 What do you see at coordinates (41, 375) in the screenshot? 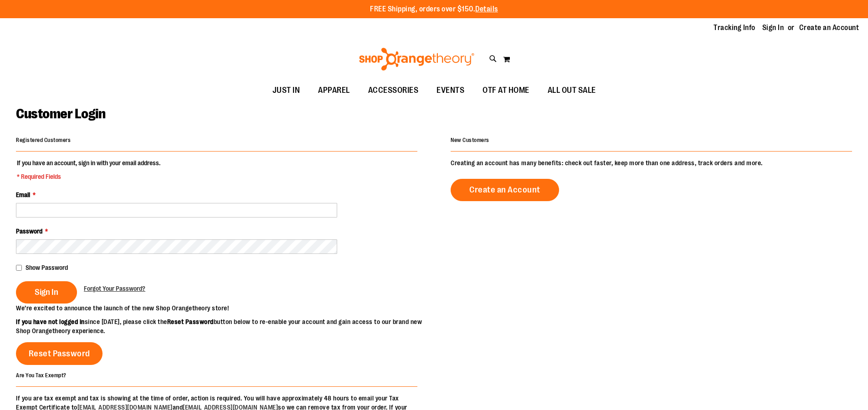
I see `strong: Are You Tax Exempt?` at bounding box center [41, 375].